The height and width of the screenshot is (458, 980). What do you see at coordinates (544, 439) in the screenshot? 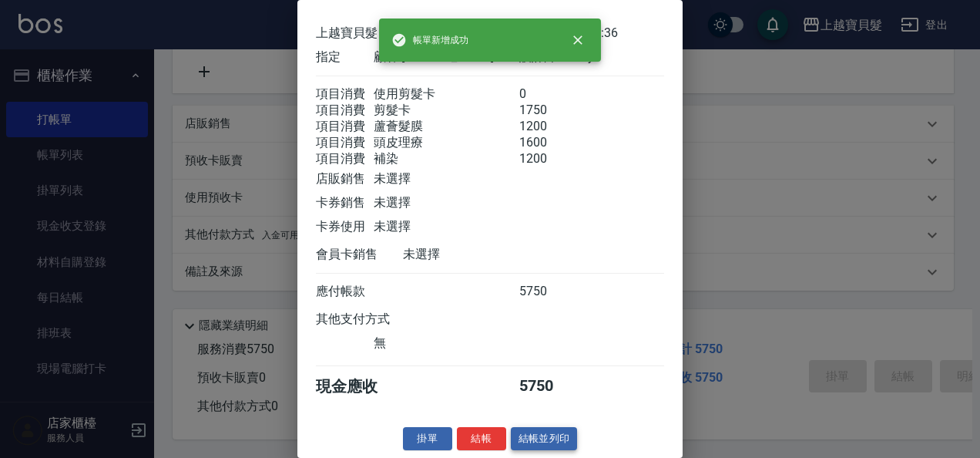
I see `button: 結帳並列印` at bounding box center [544, 439].